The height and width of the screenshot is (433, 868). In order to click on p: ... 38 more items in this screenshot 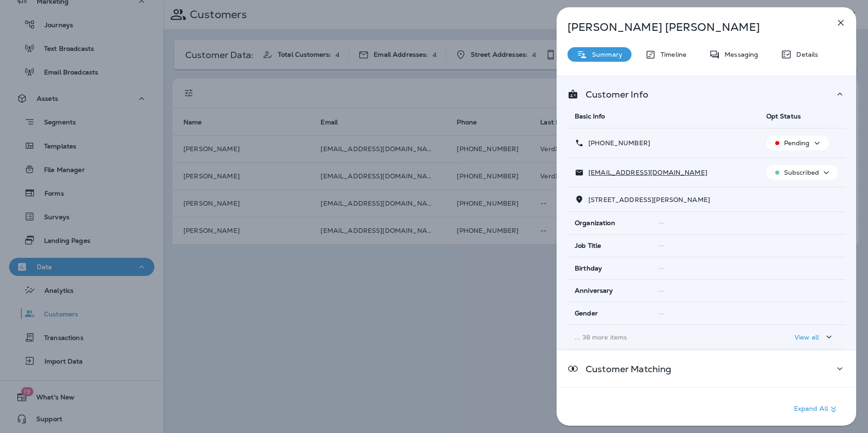, I will do `click(663, 337)`.